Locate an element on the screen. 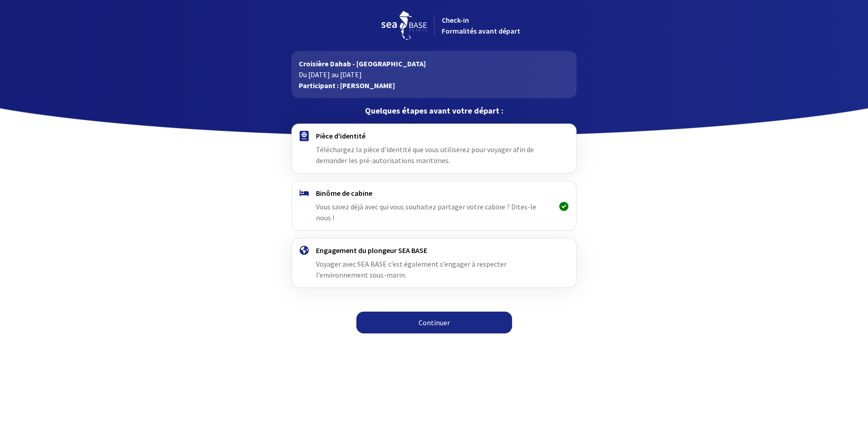 Image resolution: width=868 pixels, height=427 pixels. span: Vous savez déjà avec qui vous souhaitez partager votre cabine ? Dites-le nous ! is located at coordinates (426, 212).